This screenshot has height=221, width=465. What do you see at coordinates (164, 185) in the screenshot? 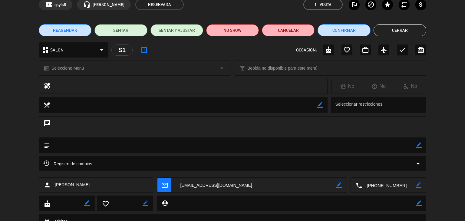
I see `i: mail_outline` at bounding box center [164, 185].